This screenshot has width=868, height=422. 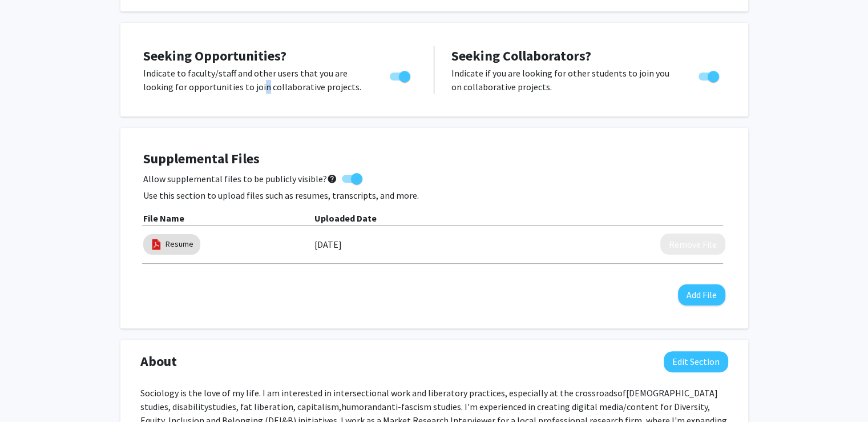 What do you see at coordinates (564, 80) in the screenshot?
I see `p: Indicate if you are looking for other students to join you on collaborative projects.` at bounding box center [564, 80].